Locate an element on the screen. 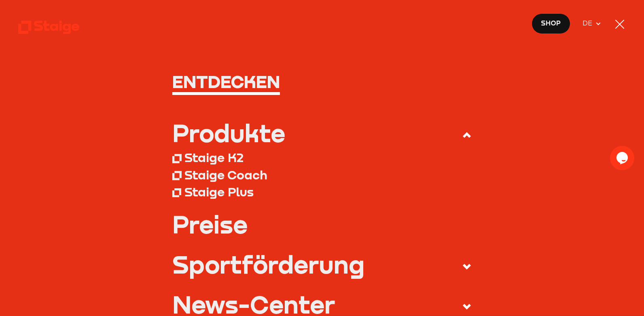 This screenshot has width=644, height=316. a: Shop is located at coordinates (551, 23).